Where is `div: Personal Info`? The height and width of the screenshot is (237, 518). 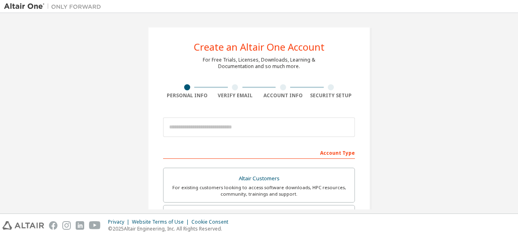
div: Personal Info is located at coordinates (187, 95).